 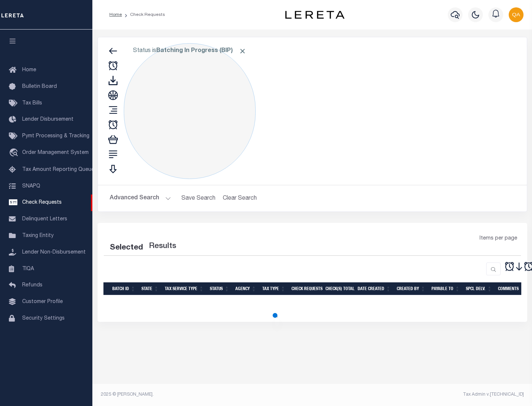 I want to click on th: Check Requests, so click(x=306, y=289).